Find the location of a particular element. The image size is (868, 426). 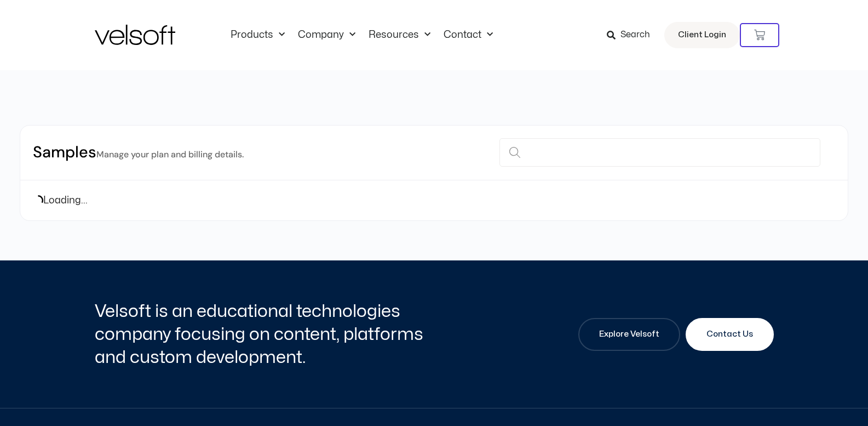

h2: Velsoft is an educational technologies company focusing on content, platforms and custom developm... is located at coordinates (263, 334).